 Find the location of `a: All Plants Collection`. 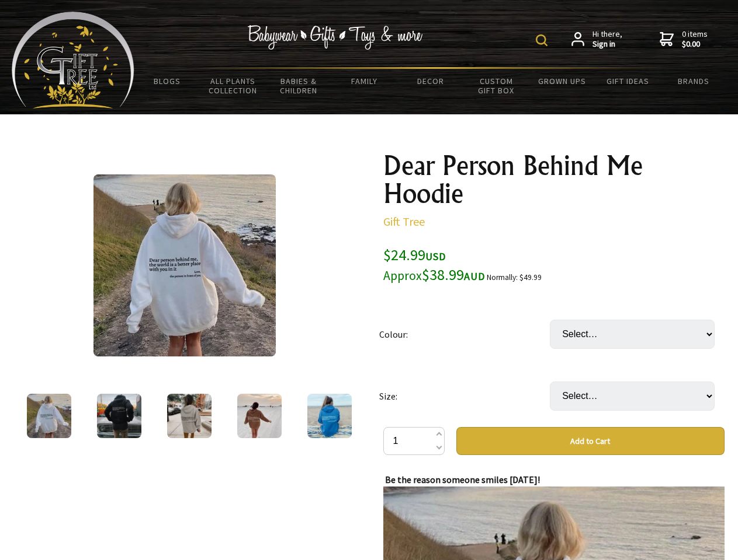

a: All Plants Collection is located at coordinates (233, 86).